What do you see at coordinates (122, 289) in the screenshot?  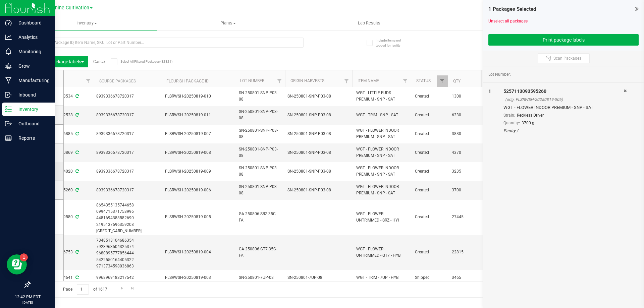 I see `a: Go to the next page` at bounding box center [122, 289].